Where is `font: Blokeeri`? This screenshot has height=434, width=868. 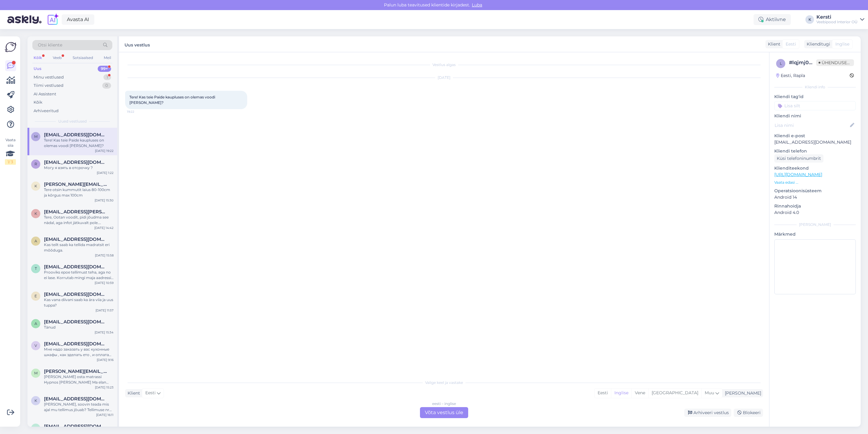 font: Blokeeri is located at coordinates (751, 412).